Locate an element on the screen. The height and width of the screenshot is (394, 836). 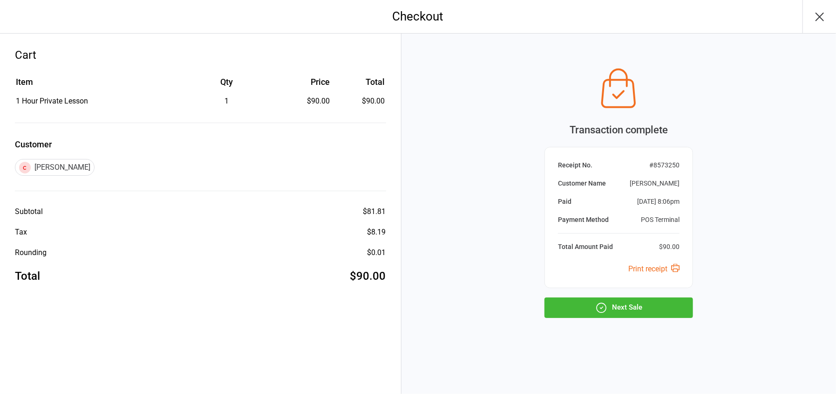
span: 1 Hour Private Lesson is located at coordinates (52, 101).